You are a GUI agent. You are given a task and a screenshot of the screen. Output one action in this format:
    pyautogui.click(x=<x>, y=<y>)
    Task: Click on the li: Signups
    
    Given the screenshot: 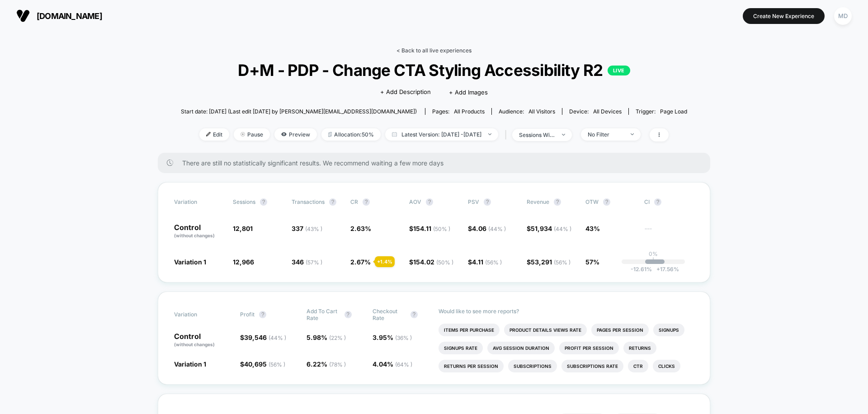 What is the action you would take?
    pyautogui.click(x=668, y=330)
    